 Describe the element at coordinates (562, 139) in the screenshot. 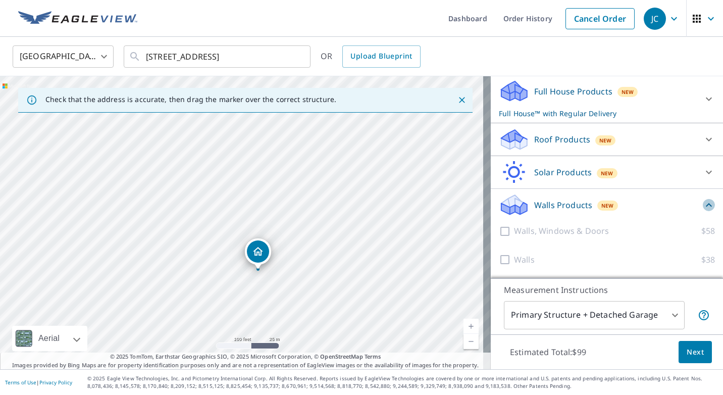

I see `p: Roof Products` at that location.